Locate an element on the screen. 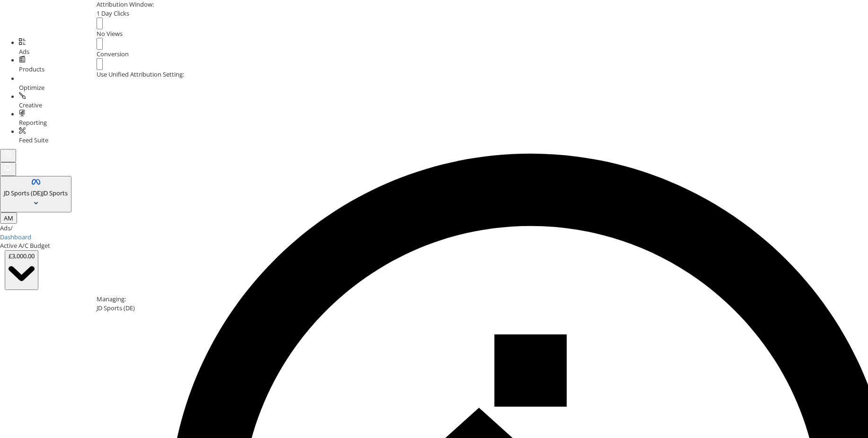  span: AM is located at coordinates (8, 218).